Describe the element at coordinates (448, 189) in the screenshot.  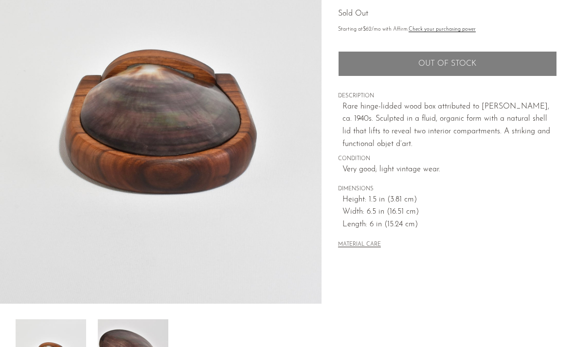
I see `span: DIMENSIONS` at that location.